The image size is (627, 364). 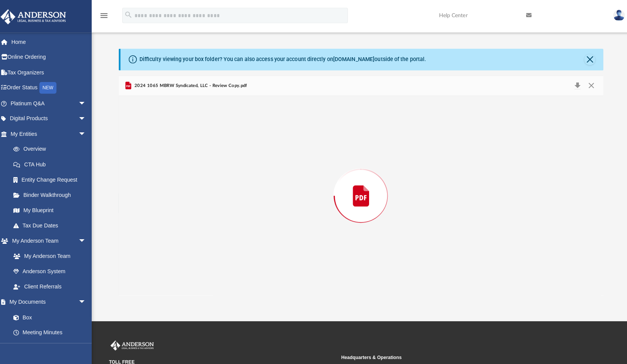 I want to click on a: Platinum Q&Aarrow_drop_down, so click(x=53, y=102).